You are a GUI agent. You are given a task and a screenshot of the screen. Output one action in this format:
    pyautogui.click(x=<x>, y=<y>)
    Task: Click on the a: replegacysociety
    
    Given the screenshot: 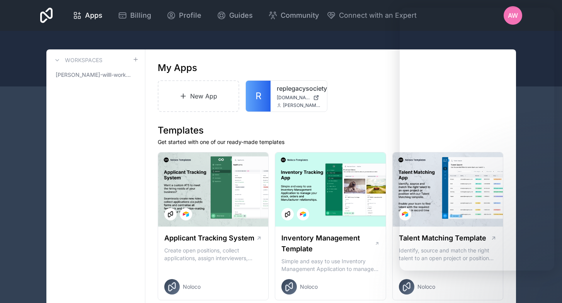 What is the action you would take?
    pyautogui.click(x=299, y=89)
    